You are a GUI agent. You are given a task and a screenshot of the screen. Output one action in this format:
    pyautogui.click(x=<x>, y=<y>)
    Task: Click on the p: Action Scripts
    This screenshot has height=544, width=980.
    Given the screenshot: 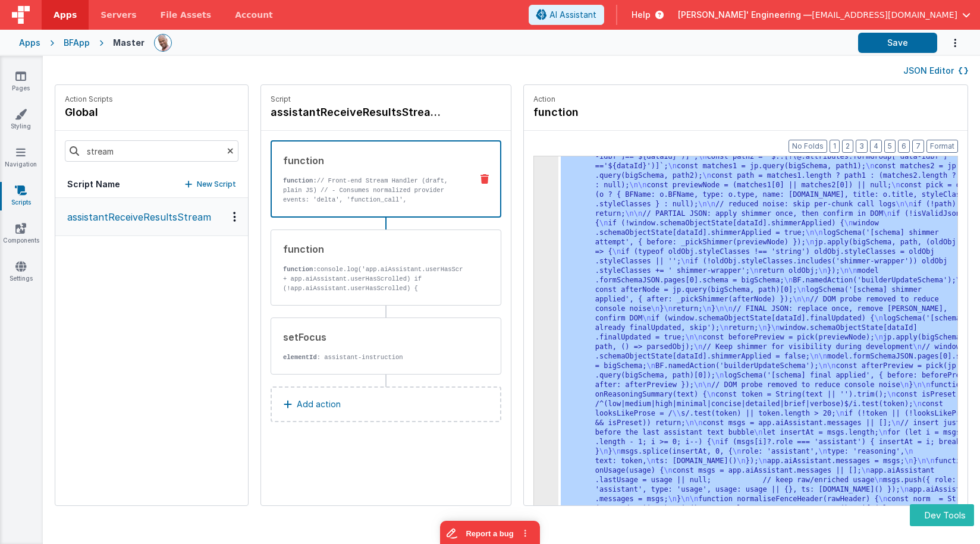 What is the action you would take?
    pyautogui.click(x=89, y=99)
    